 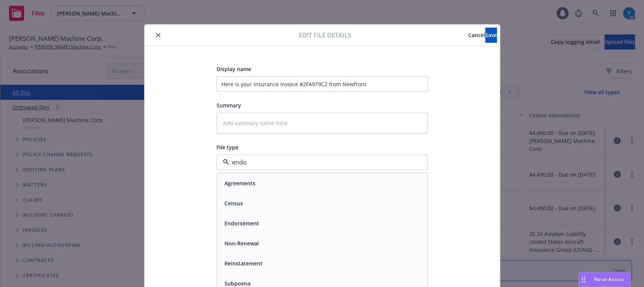 I want to click on button: Census, so click(x=234, y=203).